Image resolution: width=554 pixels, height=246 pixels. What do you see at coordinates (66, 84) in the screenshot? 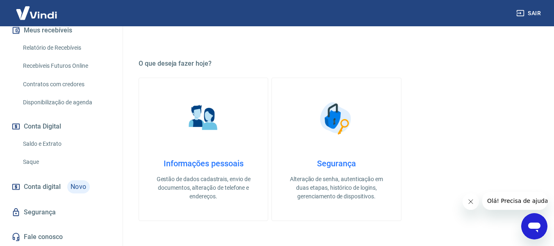
I see `a: Contratos com credores` at bounding box center [66, 84].